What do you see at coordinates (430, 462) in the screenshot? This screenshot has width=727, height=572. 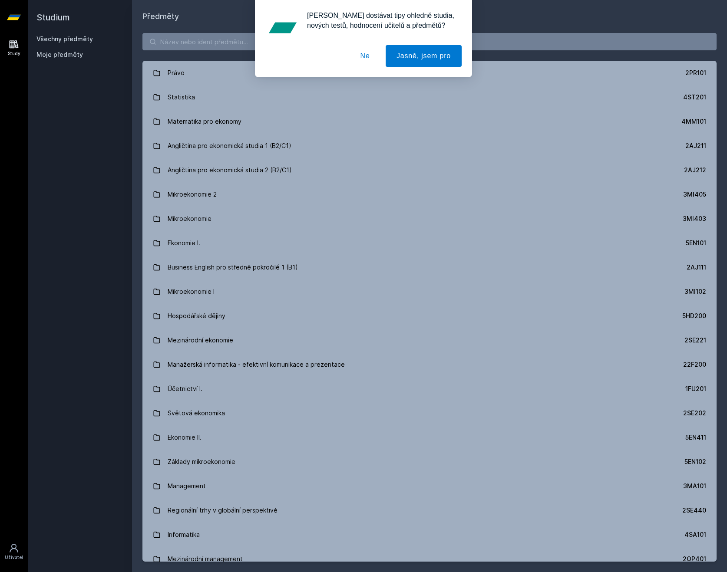 I see `a: Základy mikroekonomie 5EN102` at bounding box center [430, 462].